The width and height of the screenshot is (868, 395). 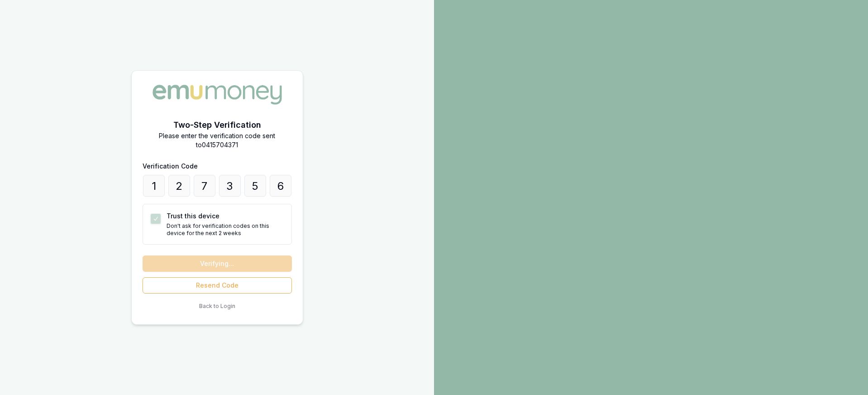 What do you see at coordinates (217, 286) in the screenshot?
I see `button: Resend Code` at bounding box center [217, 286].